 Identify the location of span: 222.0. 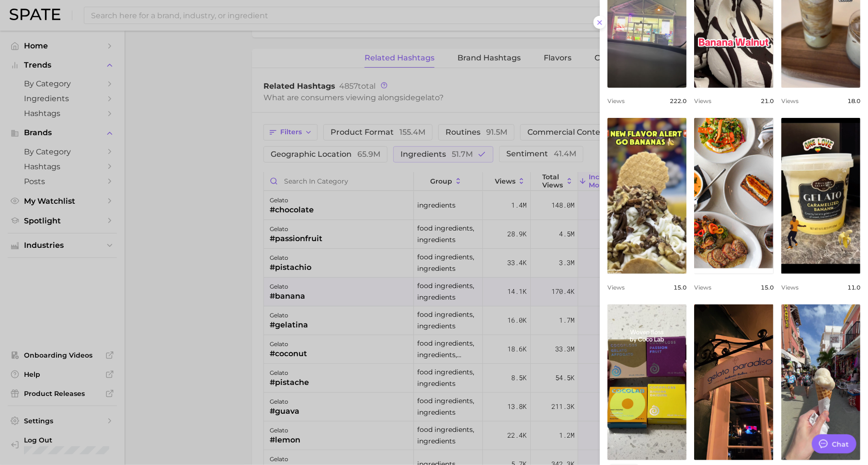
(678, 101).